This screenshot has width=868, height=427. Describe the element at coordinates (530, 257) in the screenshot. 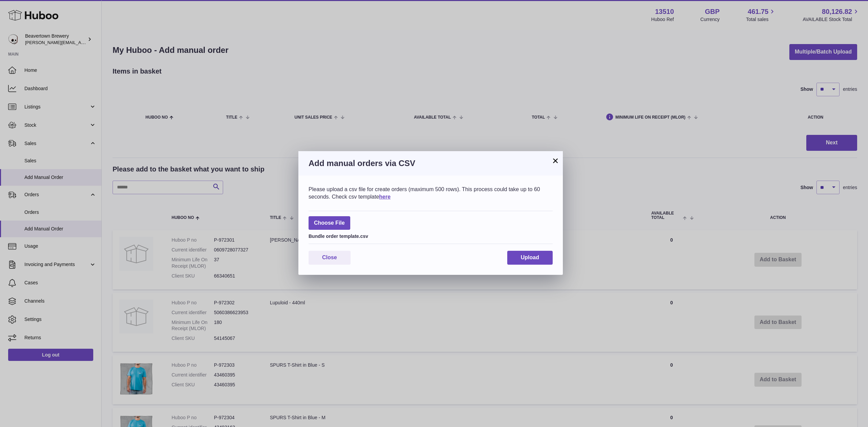

I see `span: Upload` at that location.